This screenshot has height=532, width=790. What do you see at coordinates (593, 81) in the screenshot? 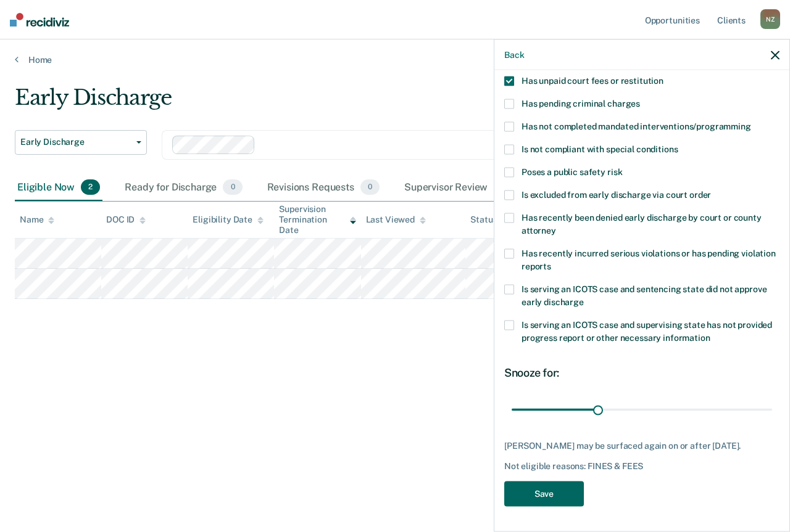
I see `span: Has unpaid court fees or restitution` at bounding box center [593, 81].